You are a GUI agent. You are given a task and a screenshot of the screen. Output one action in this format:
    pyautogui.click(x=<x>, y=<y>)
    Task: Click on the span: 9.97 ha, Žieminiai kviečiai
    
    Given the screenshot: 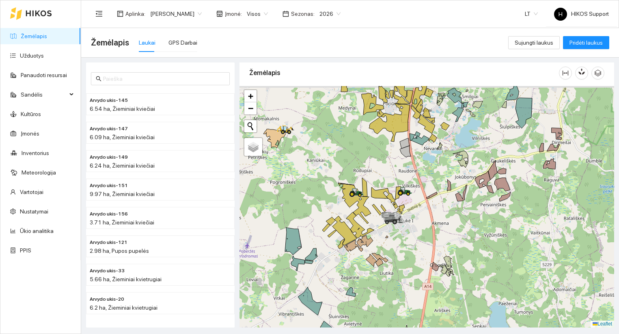 What is the action you would take?
    pyautogui.click(x=122, y=194)
    